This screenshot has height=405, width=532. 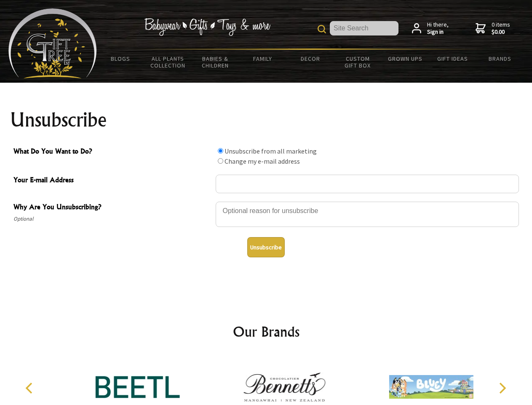 What do you see at coordinates (310, 59) in the screenshot?
I see `a: Decor` at bounding box center [310, 59].